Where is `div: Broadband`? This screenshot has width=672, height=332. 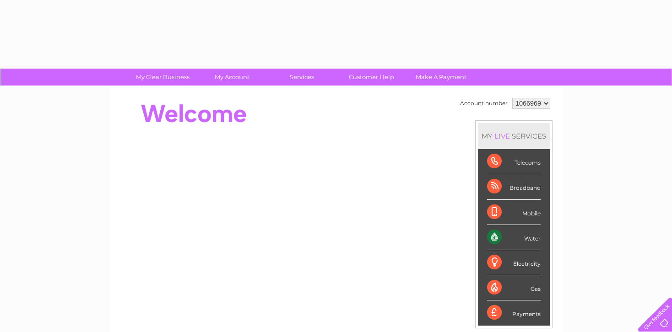 div: Broadband is located at coordinates (513, 187).